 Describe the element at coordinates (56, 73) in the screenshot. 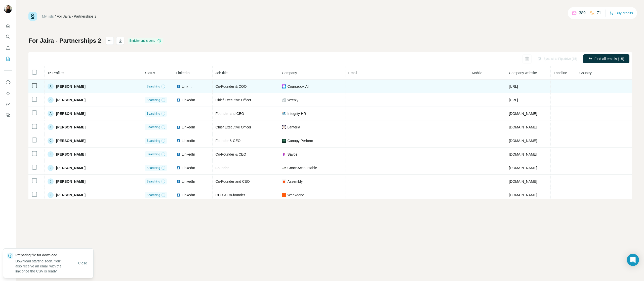

I see `span: 15 Profiles` at that location.